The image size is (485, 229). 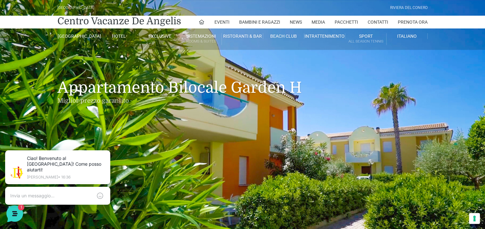 What do you see at coordinates (30, 109) in the screenshot?
I see `span: Trova una risposta` at bounding box center [30, 109].